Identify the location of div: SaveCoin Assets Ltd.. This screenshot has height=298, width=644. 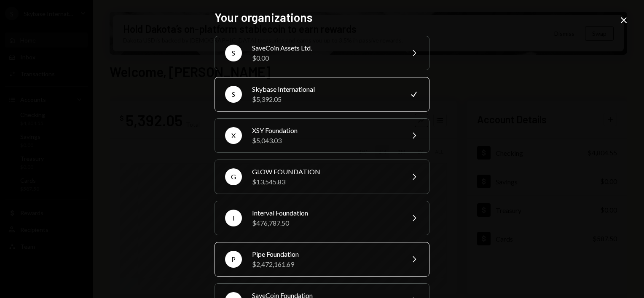
(325, 48).